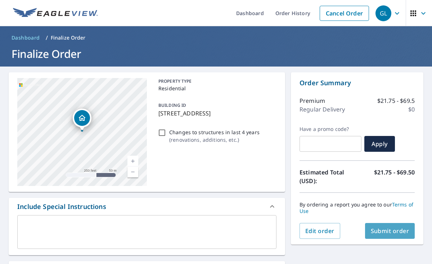 The height and width of the screenshot is (264, 432). What do you see at coordinates (214, 140) in the screenshot?
I see `p: ( renovations, additions, etc. )` at bounding box center [214, 140].